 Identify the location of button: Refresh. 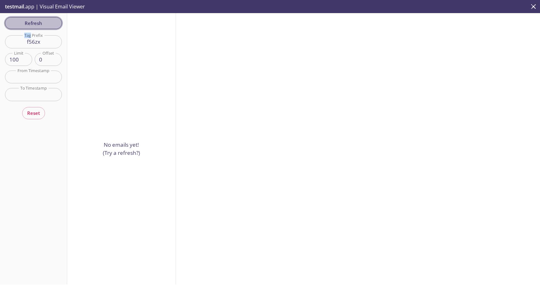
(33, 23).